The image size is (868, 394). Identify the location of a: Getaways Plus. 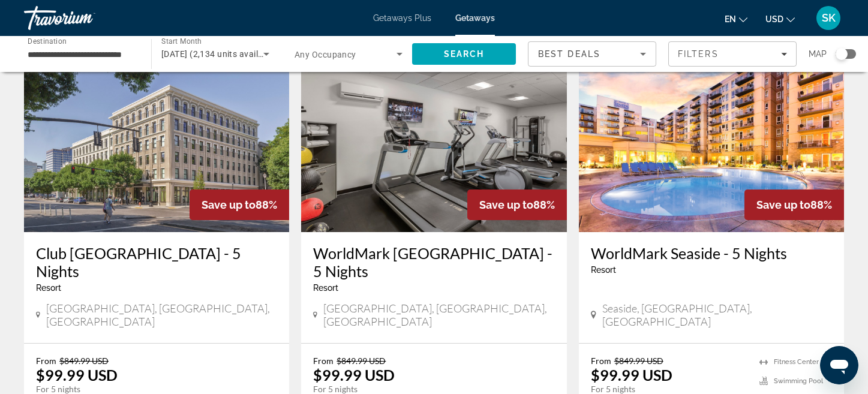
(402, 18).